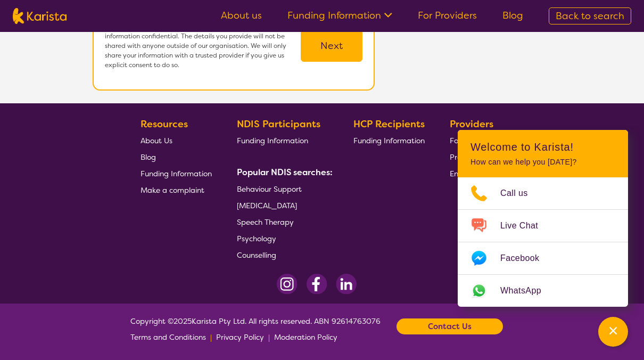 Image resolution: width=644 pixels, height=360 pixels. What do you see at coordinates (172, 190) in the screenshot?
I see `span: Make a complaint` at bounding box center [172, 190].